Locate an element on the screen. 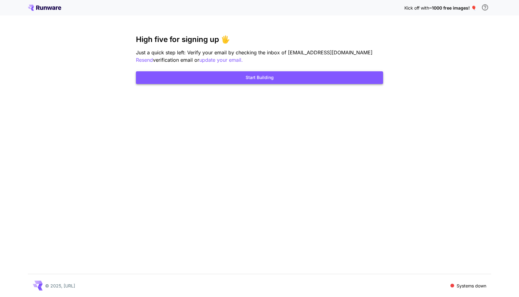  span: verification email or is located at coordinates (176, 60).